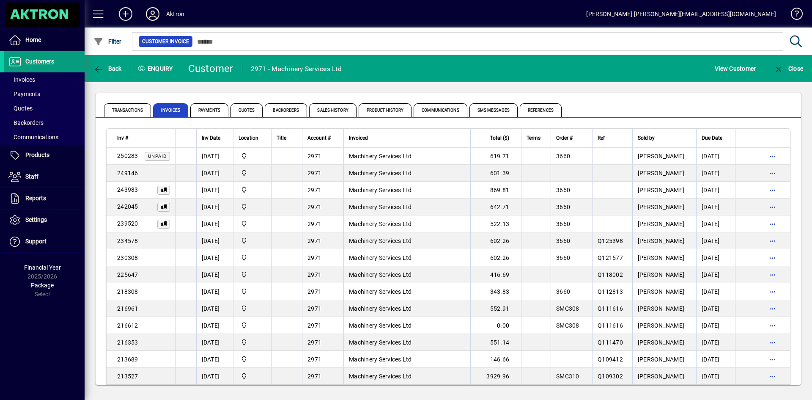 The width and height of the screenshot is (812, 400). What do you see at coordinates (712, 138) in the screenshot?
I see `span: Due Date` at bounding box center [712, 138].